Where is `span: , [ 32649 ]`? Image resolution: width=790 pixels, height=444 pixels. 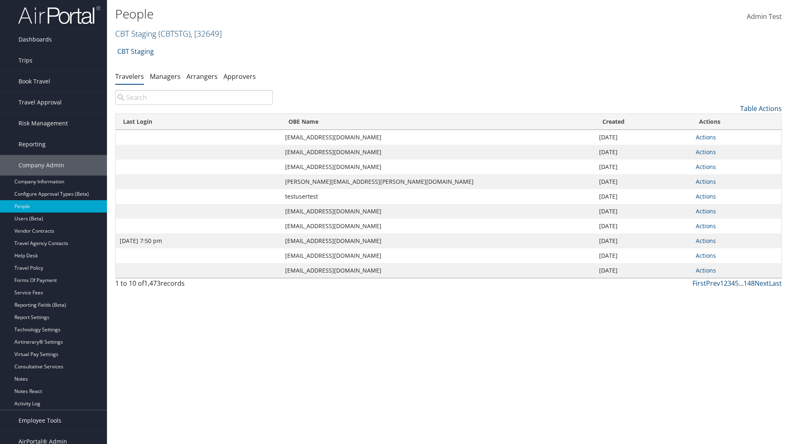
span: , [ 32649 ] is located at coordinates (206, 33).